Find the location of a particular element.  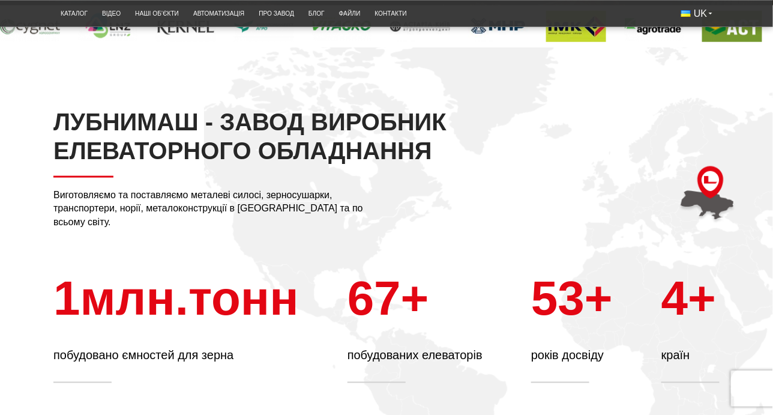

span: побудовано ємностей для зерна is located at coordinates (143, 355).